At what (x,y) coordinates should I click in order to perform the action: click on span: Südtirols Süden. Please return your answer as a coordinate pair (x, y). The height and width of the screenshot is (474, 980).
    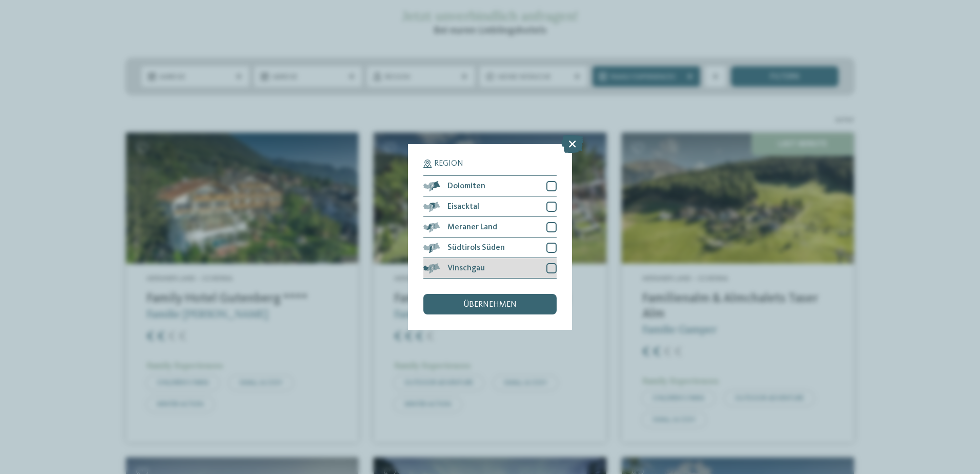
    Looking at the image, I should click on (476, 248).